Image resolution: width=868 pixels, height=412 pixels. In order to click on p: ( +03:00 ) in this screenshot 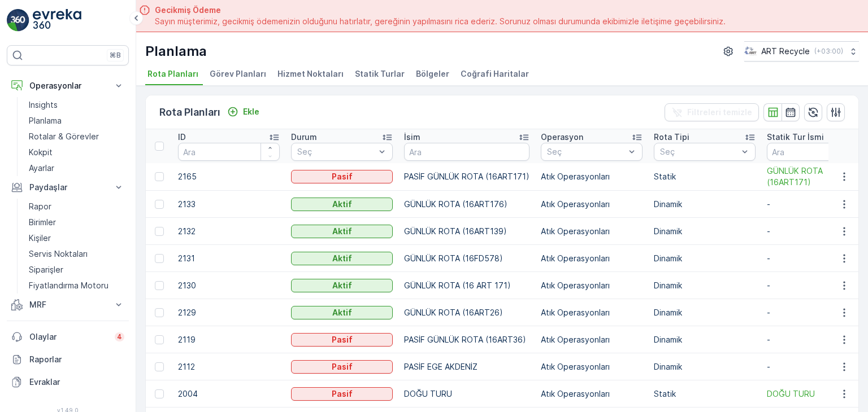, I will do `click(828, 51)`.